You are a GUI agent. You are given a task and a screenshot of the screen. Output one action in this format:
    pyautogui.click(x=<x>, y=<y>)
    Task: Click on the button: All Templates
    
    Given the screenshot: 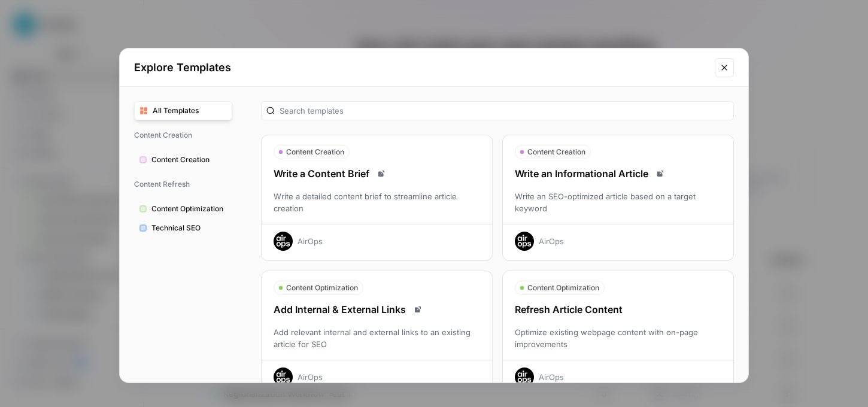 What is the action you would take?
    pyautogui.click(x=183, y=111)
    